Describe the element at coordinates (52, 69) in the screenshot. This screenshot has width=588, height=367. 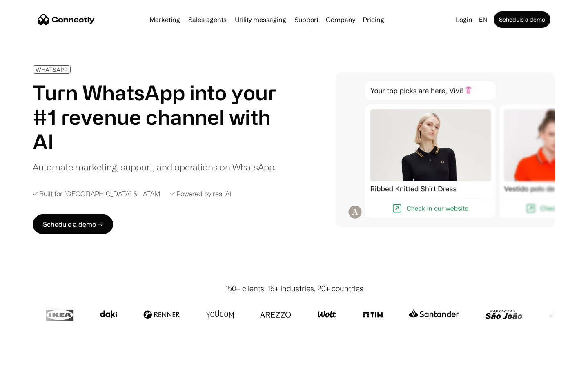
I see `div: WHATSAPP` at that location.